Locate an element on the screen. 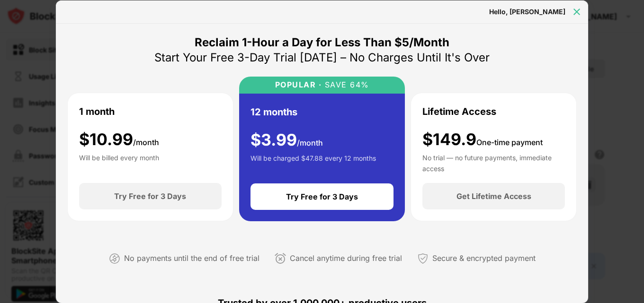 Image resolution: width=644 pixels, height=303 pixels. div: No payments until the end of free trial is located at coordinates (191, 258).